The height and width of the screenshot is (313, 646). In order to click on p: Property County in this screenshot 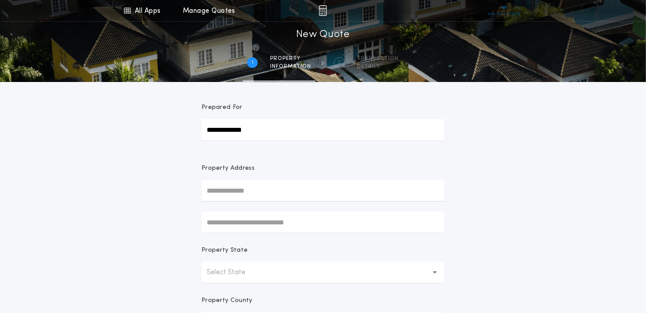, I will do `click(227, 301)`.